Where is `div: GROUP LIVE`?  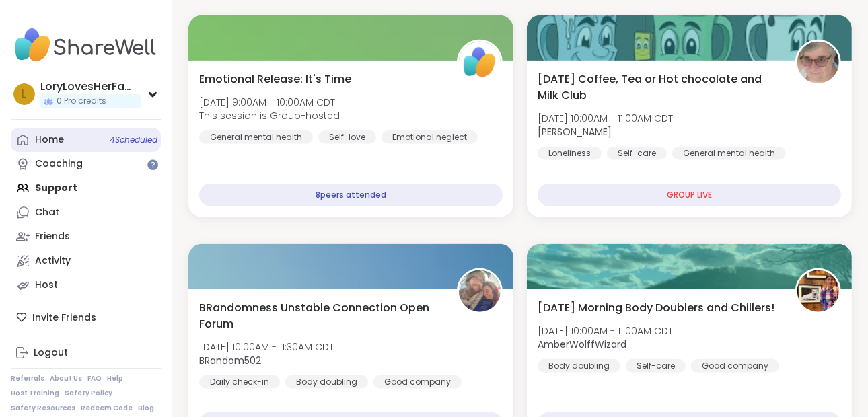 div: GROUP LIVE is located at coordinates (689, 195).